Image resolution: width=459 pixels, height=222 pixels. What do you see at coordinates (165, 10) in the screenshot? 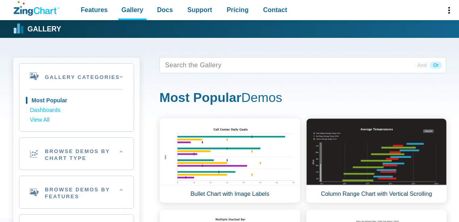
I see `span: Docs` at bounding box center [165, 10].